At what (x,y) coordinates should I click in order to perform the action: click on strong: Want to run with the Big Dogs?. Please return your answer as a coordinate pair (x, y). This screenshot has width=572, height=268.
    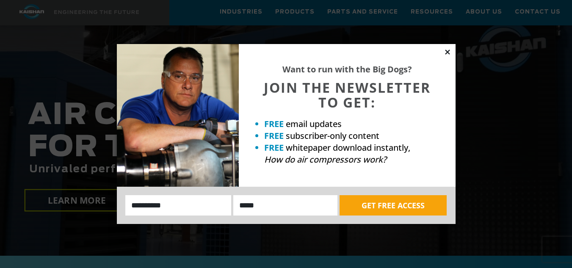
    Looking at the image, I should click on (347, 69).